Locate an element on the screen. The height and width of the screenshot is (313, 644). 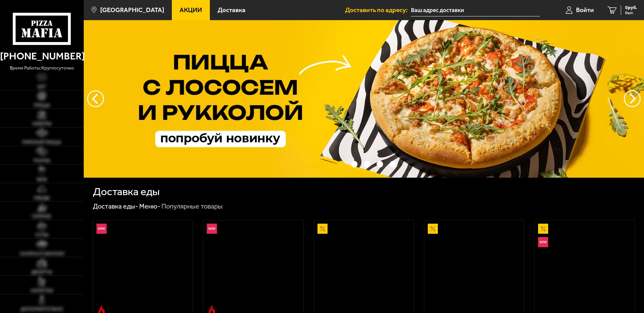
span: Дополнительно is located at coordinates (41, 309).